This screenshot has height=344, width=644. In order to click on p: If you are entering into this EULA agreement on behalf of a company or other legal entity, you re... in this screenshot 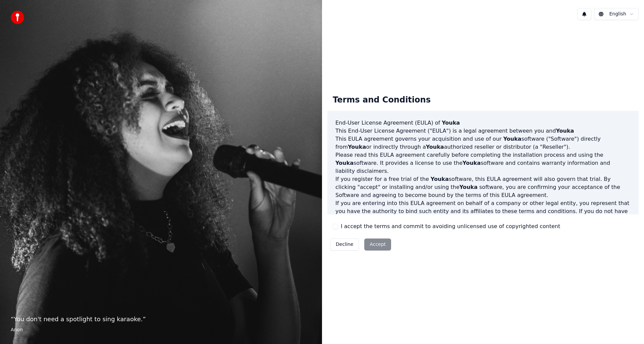, I will do `click(483, 215)`.